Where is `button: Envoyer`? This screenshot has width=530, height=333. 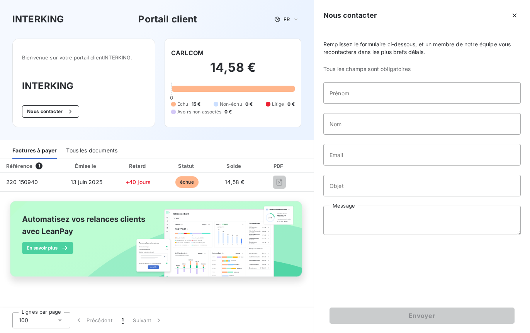 button: Envoyer is located at coordinates (422, 316).